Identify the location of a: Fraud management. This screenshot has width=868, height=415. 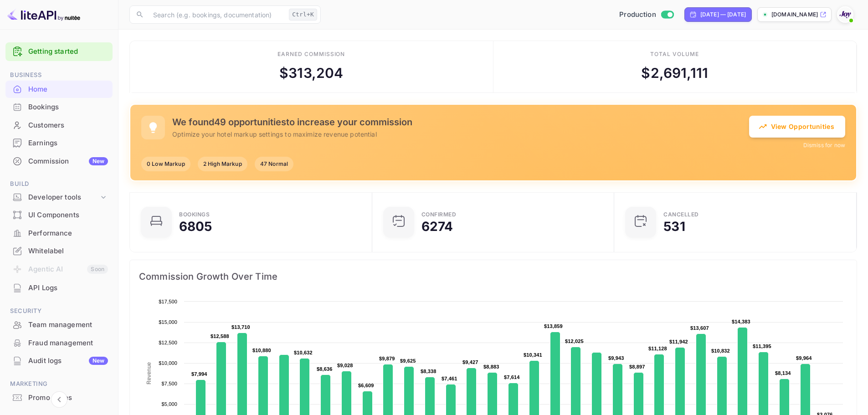
(59, 342).